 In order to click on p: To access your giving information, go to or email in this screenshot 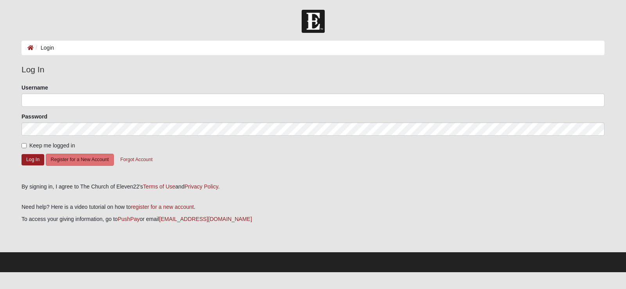, I will do `click(313, 219)`.